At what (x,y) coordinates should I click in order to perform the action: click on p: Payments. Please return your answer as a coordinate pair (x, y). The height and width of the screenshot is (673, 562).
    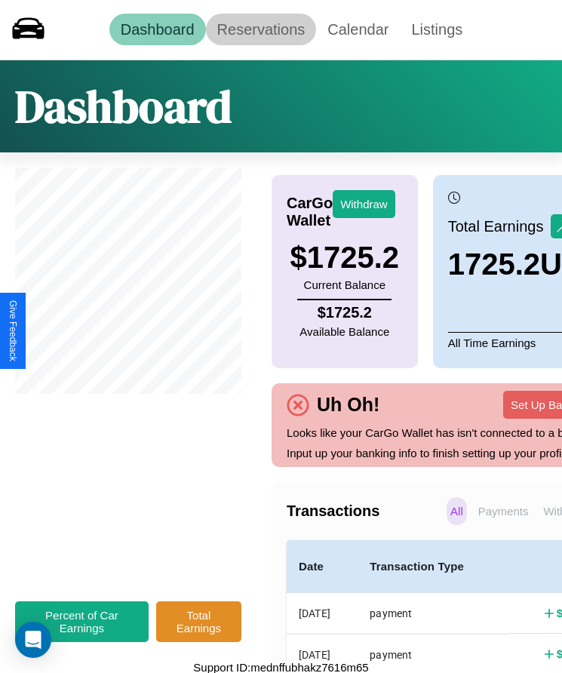
    Looking at the image, I should click on (503, 511).